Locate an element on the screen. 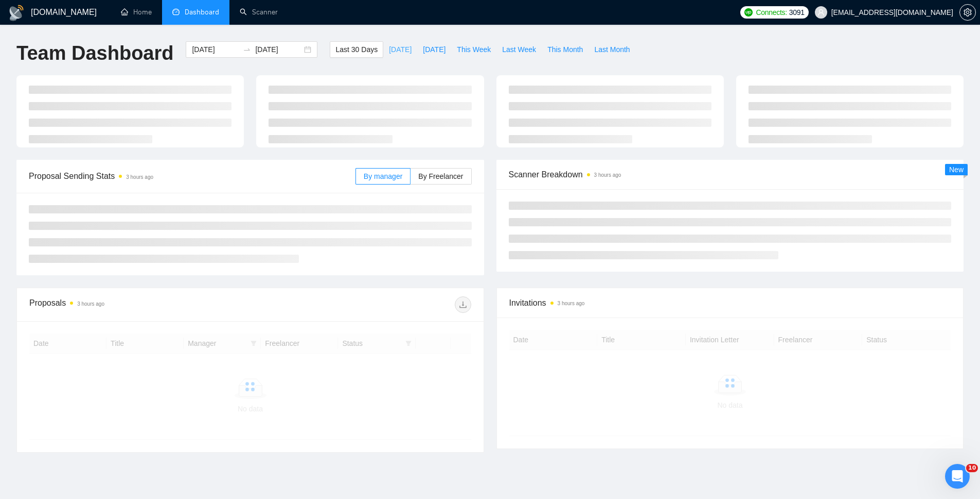  span: Dashboard is located at coordinates (201, 12).